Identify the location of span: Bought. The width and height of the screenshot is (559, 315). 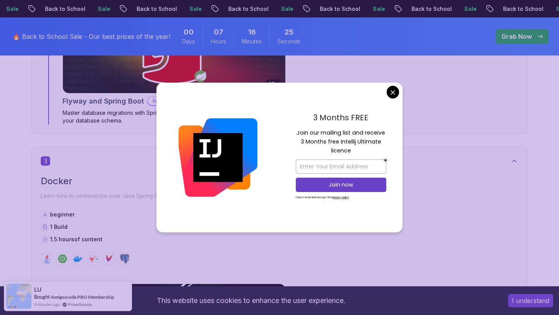
(42, 297).